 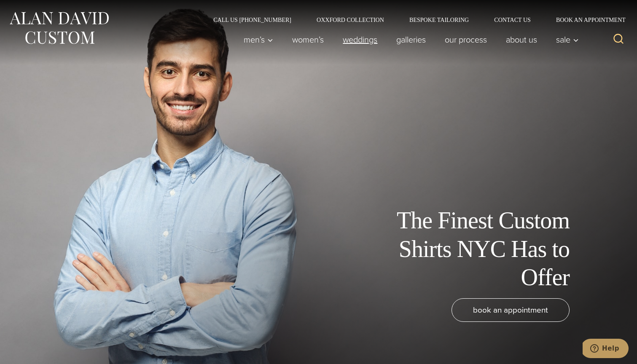 I want to click on h1: The Finest Custom Shirts NYC Has to Offer, so click(x=475, y=249).